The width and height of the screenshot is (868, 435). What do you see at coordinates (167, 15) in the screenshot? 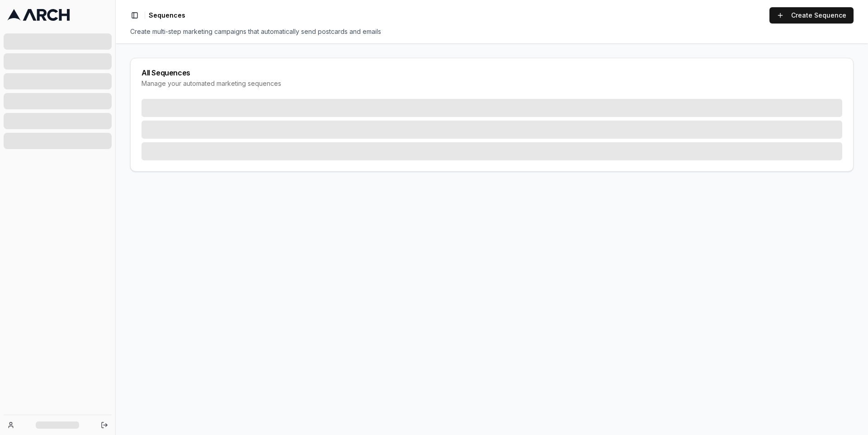
I see `nav: breadcrumb` at bounding box center [167, 15].